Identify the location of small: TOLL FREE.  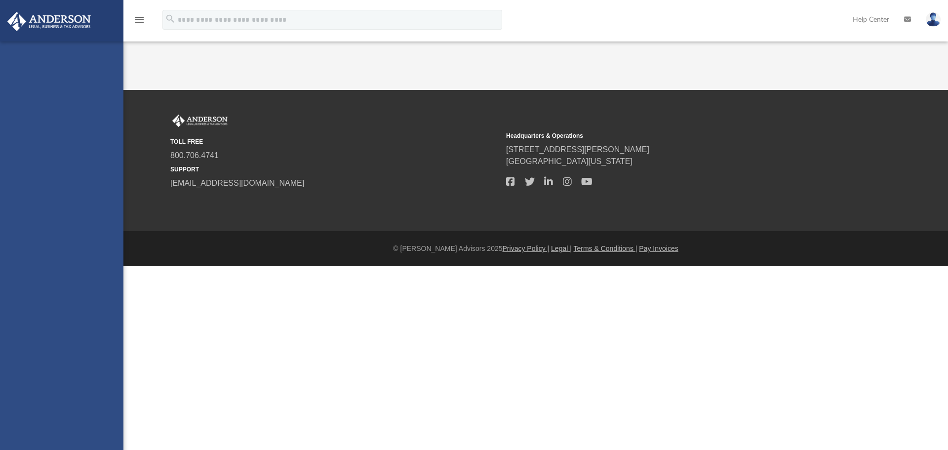
(335, 142).